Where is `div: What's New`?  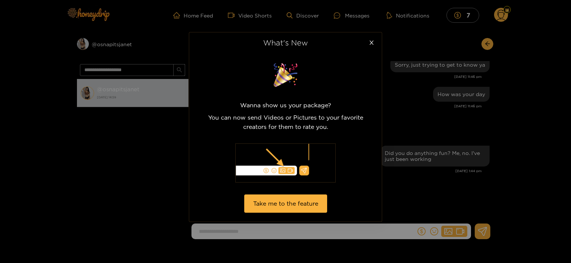
div: What's New is located at coordinates (286, 42).